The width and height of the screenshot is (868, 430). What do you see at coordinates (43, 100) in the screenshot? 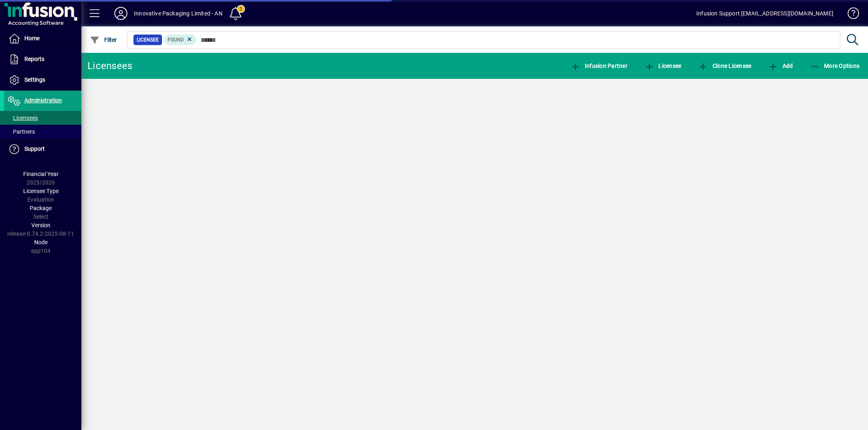
I see `span: Administration` at bounding box center [43, 100].